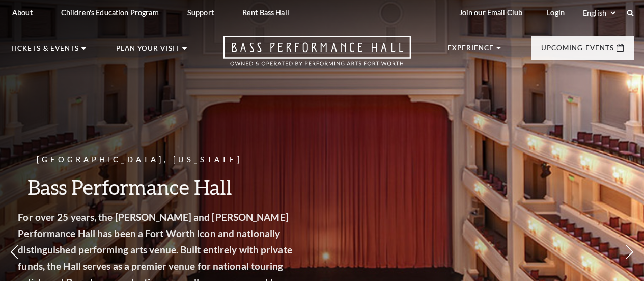 Image resolution: width=644 pixels, height=281 pixels. Describe the element at coordinates (266, 12) in the screenshot. I see `p: Rent Bass Hall` at that location.